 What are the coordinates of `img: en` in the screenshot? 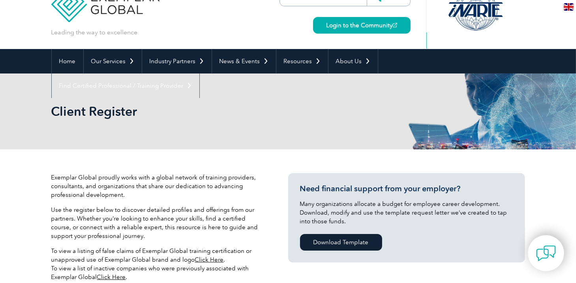 It's located at (569, 7).